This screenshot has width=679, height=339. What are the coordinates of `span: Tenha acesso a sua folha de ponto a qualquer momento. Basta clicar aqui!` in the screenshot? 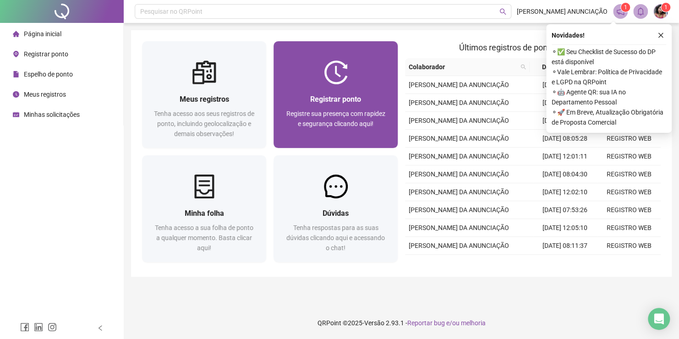 It's located at (204, 238).